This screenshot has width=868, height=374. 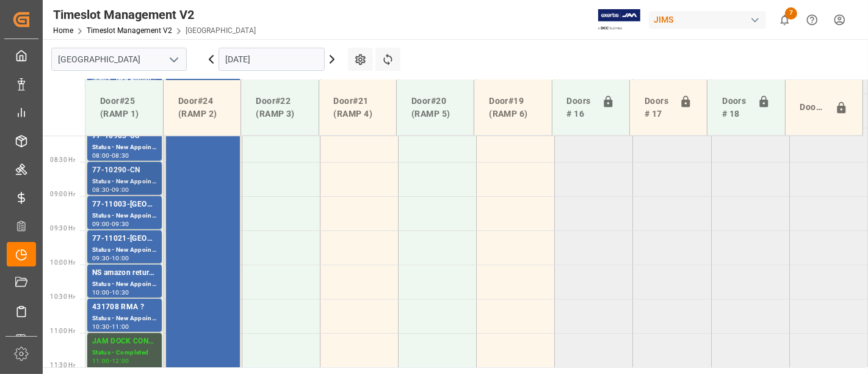 What do you see at coordinates (62, 194) in the screenshot?
I see `span: 09:00 Hr` at bounding box center [62, 194].